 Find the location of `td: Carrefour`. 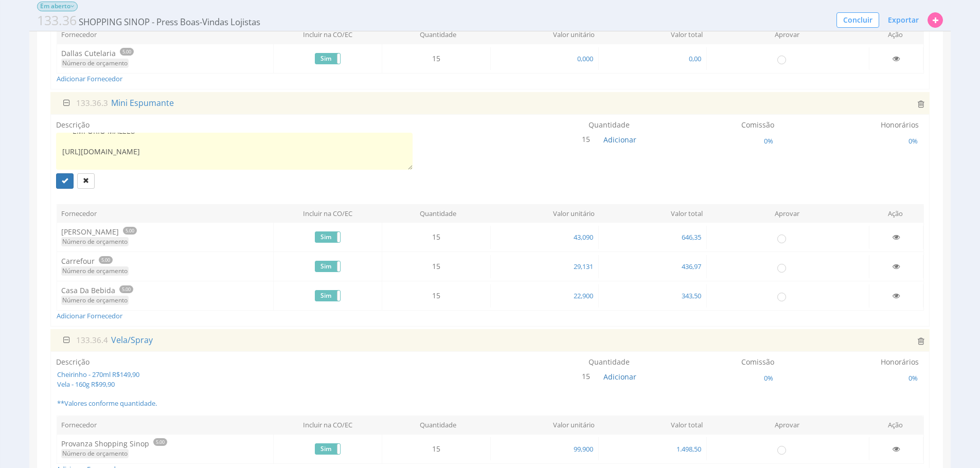

td: Carrefour is located at coordinates (165, 267).